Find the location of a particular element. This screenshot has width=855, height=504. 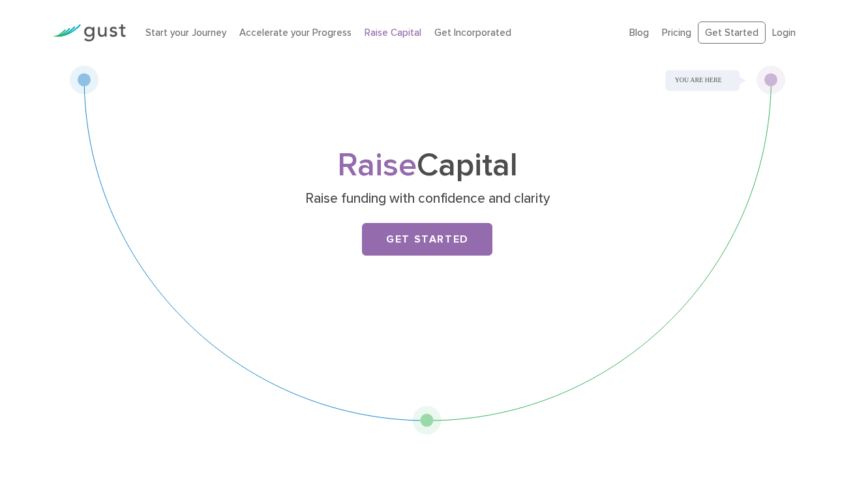

a: Blog is located at coordinates (639, 33).